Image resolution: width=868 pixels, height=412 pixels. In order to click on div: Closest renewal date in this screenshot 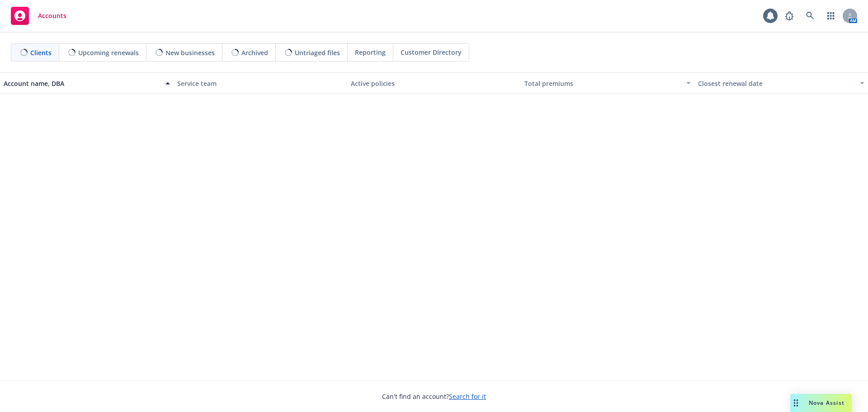, I will do `click(777, 83)`.